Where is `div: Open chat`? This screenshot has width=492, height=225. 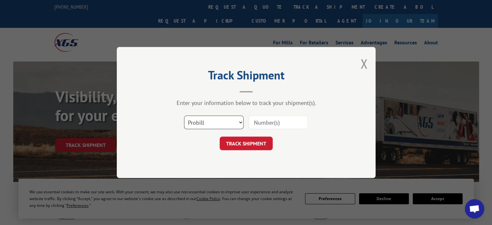
div: Open chat is located at coordinates (475, 209).